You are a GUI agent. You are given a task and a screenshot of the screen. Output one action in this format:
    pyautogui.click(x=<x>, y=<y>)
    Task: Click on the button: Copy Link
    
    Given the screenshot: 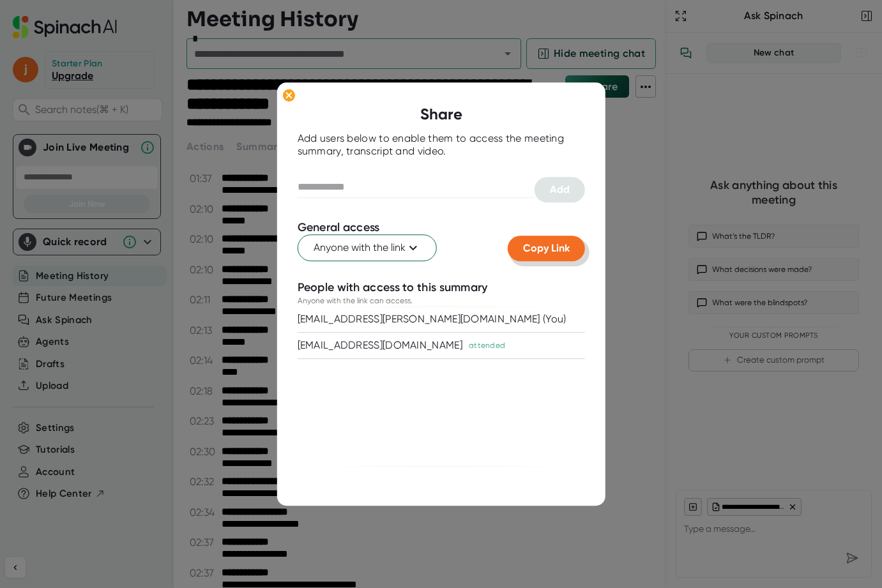 What is the action you would take?
    pyautogui.click(x=546, y=249)
    